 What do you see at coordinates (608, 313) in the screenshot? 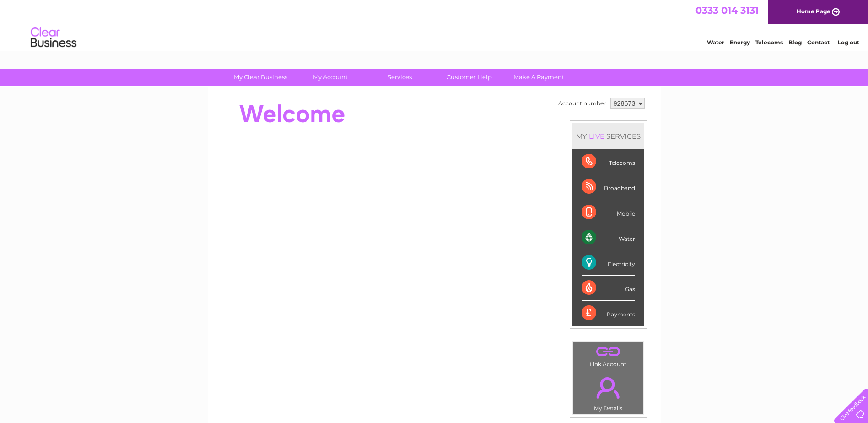
I see `div: Payments` at bounding box center [608, 313].